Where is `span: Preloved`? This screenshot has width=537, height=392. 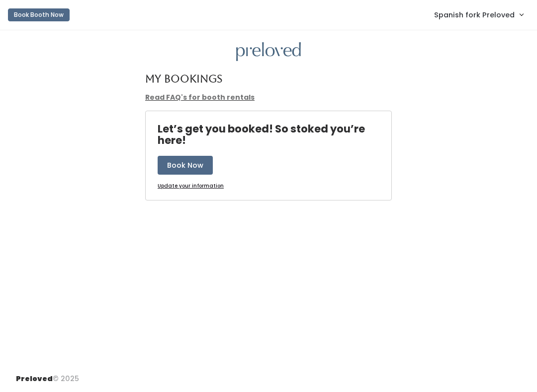
span: Preloved is located at coordinates (34, 379).